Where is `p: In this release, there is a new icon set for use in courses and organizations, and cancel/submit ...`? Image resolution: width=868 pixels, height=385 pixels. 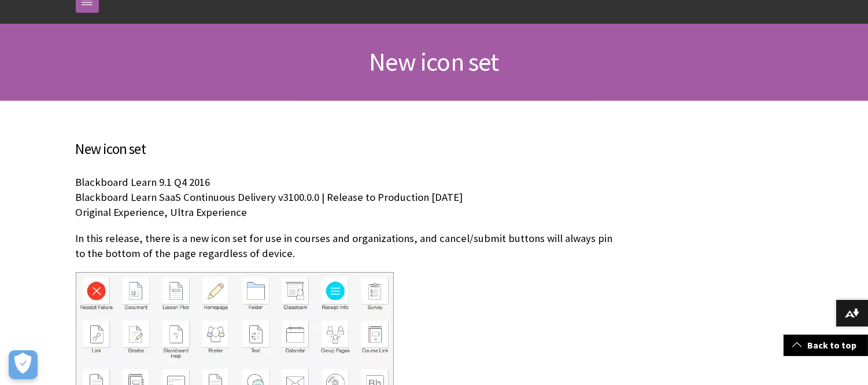
p: In this release, there is a new icon set for use in courses and organizations, and cancel/submit ... is located at coordinates (349, 246).